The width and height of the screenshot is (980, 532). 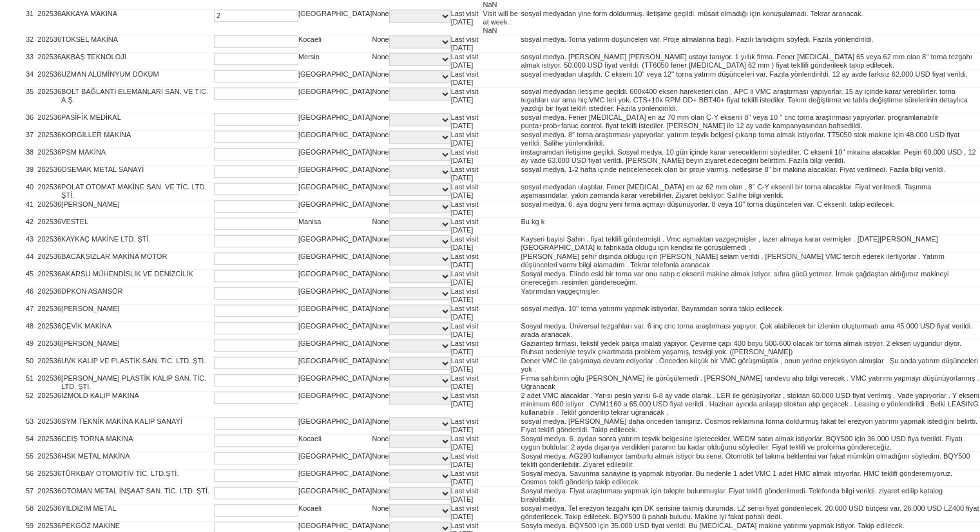 I want to click on td: sosyal medyadan iletişime geçildi. 600x400 eksen hareketleri olan , APC li VMC araştırması yapıyo..., so click(x=750, y=101).